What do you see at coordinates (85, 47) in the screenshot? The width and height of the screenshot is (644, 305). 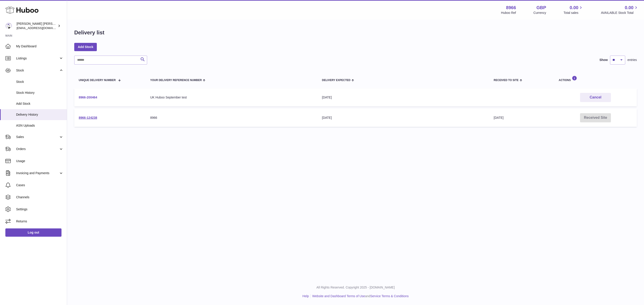 I see `a: Add Stock` at bounding box center [85, 47].